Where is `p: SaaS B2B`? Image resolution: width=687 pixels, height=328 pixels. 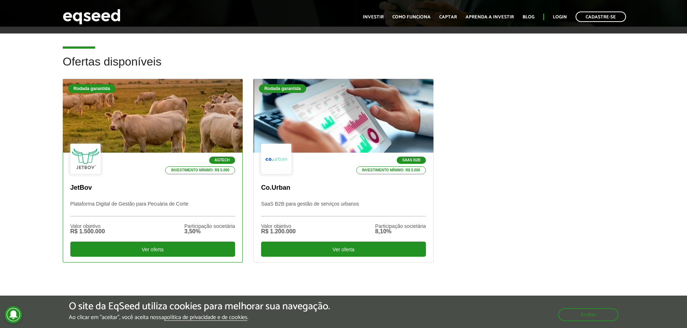 p: SaaS B2B is located at coordinates (411, 160).